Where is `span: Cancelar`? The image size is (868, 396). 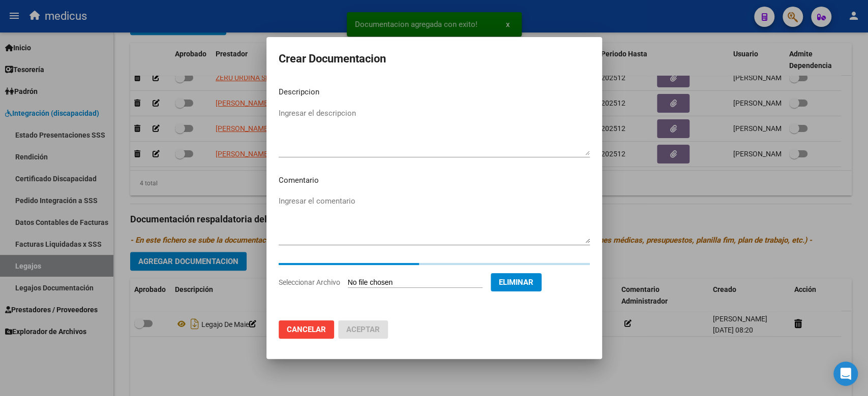 span: Cancelar is located at coordinates (306, 330).